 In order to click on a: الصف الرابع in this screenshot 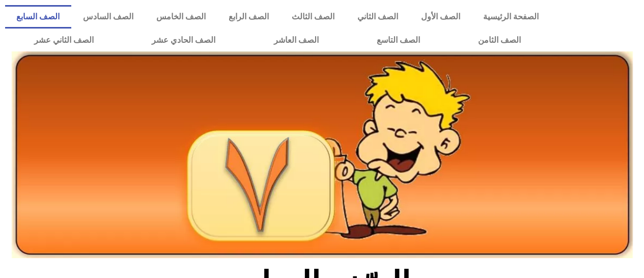, I will do `click(249, 17)`.